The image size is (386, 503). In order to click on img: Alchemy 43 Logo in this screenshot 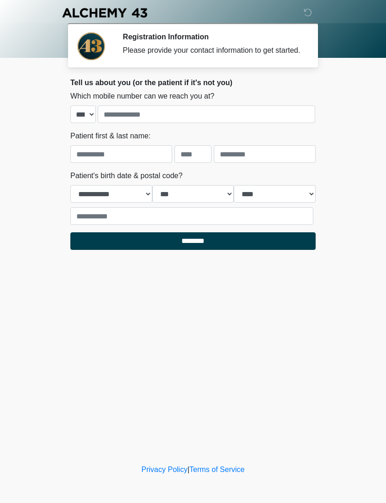, I will do `click(105, 13)`.